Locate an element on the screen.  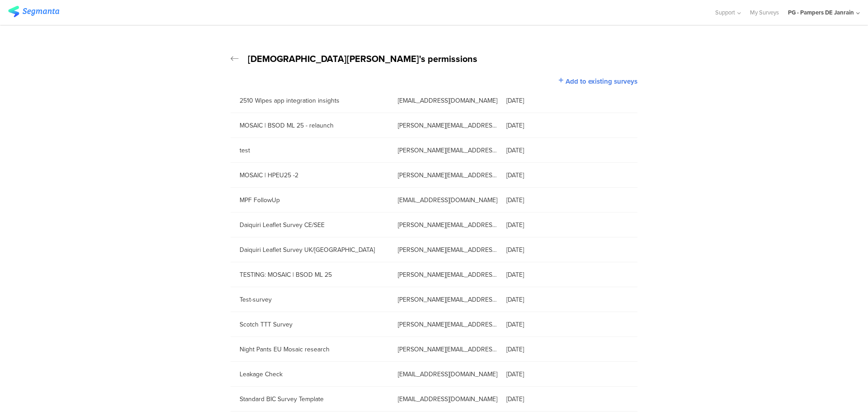
a: Standard BIC Survey Template is located at coordinates (310, 399).